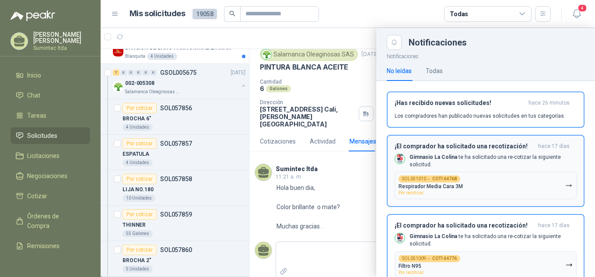 The image size is (595, 277). What do you see at coordinates (33, 16) in the screenshot?
I see `img: Logo peakr` at bounding box center [33, 16].